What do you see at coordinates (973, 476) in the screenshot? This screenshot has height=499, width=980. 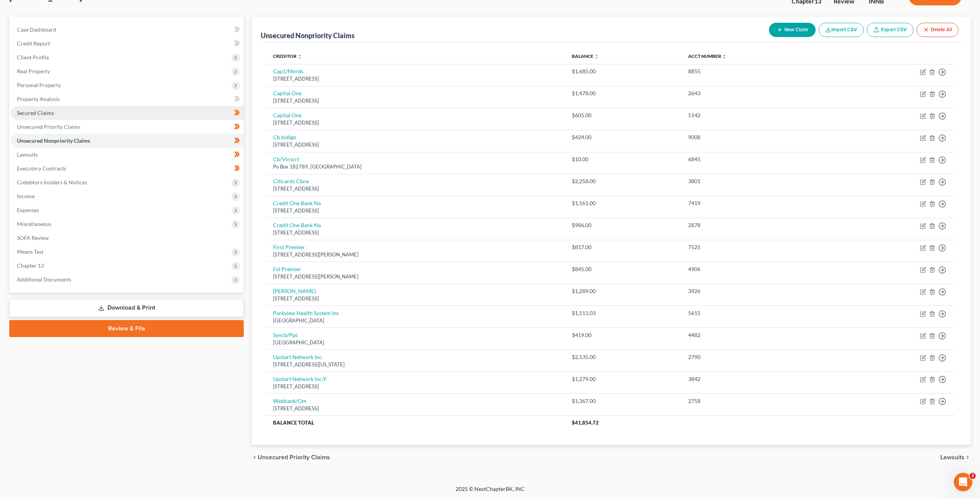 I see `span: 3` at bounding box center [973, 476].